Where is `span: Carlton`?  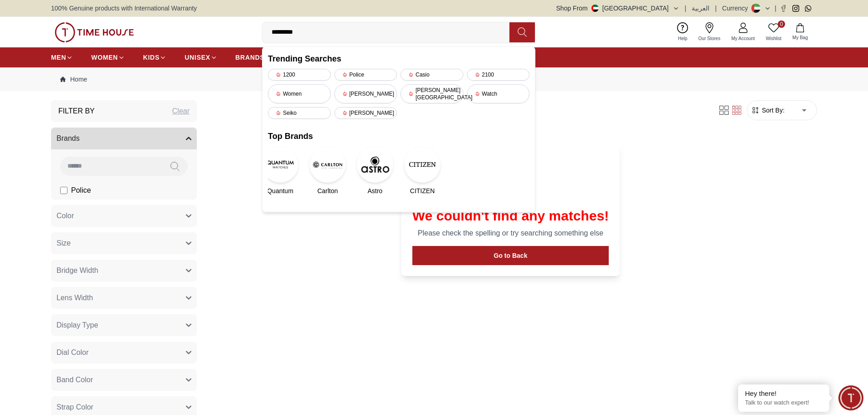 span: Carlton is located at coordinates (327, 191).